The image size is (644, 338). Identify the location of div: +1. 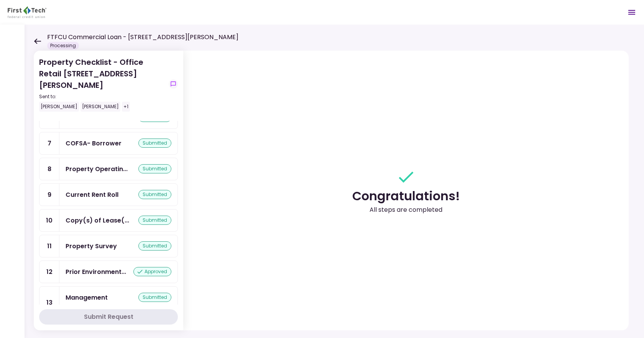
(126, 106).